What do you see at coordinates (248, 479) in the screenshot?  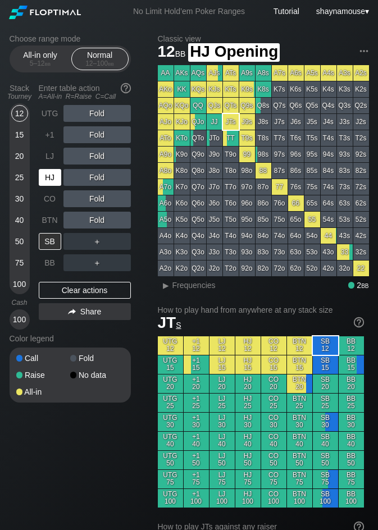 I see `div: HJ 75` at bounding box center [248, 479].